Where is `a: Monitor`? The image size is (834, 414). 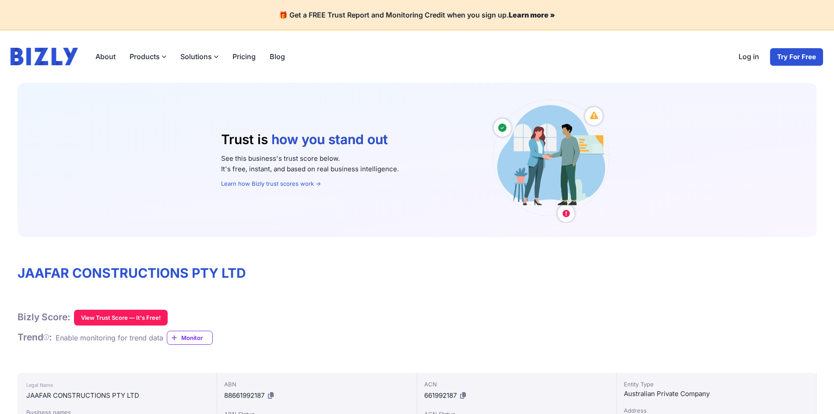
a: Monitor is located at coordinates (190, 338).